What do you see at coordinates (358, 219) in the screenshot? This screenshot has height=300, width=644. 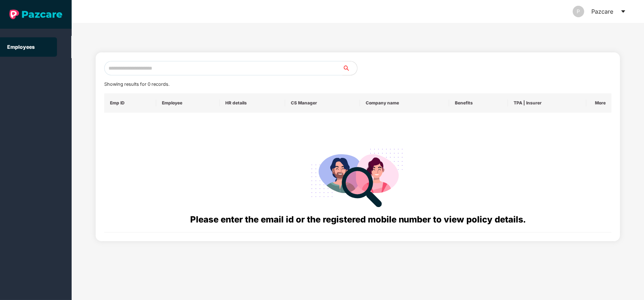 I see `span: Please enter the email id or the registered mobile number to view policy details.` at bounding box center [358, 219].